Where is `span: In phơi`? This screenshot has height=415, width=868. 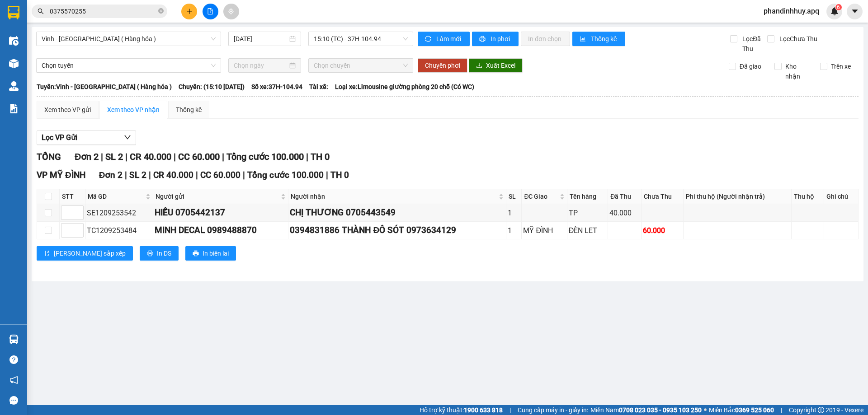
span: In phơi is located at coordinates (501, 39).